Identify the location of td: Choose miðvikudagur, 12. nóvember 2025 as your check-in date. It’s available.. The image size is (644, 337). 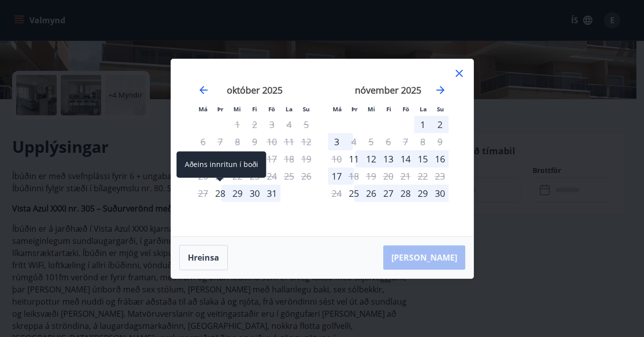
(371, 159).